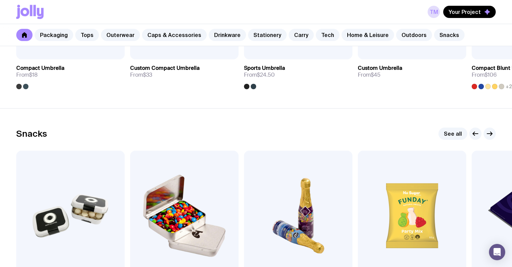 The width and height of the screenshot is (512, 267). Describe the element at coordinates (174, 35) in the screenshot. I see `a: Caps & Accessories` at that location.